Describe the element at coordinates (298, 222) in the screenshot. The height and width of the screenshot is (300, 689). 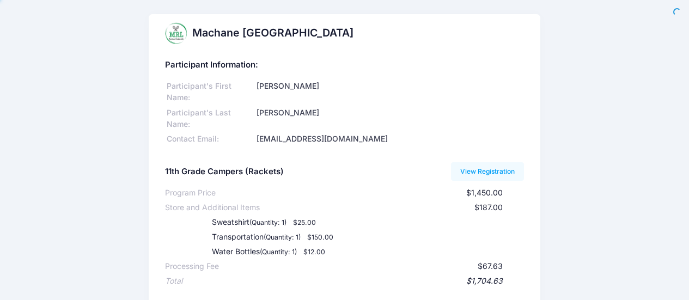
I see `div: Sweatshirt` at that location.